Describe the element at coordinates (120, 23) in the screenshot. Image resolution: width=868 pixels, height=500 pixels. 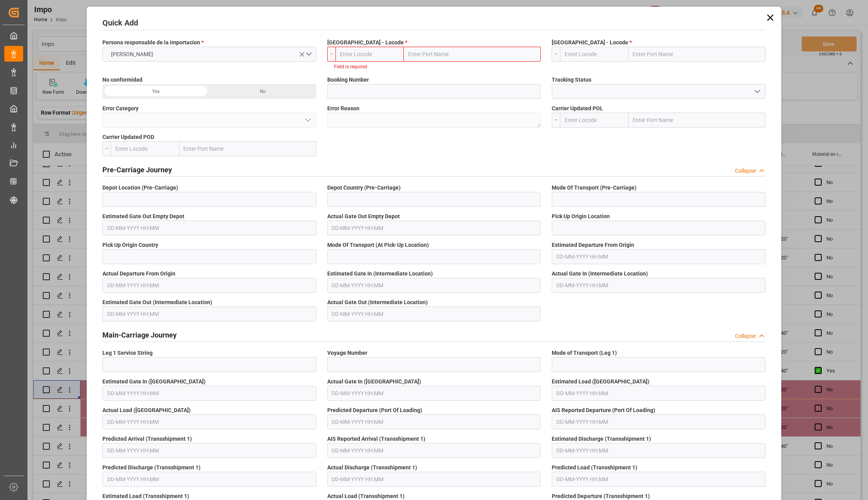
I see `label: Quick Add` at that location.